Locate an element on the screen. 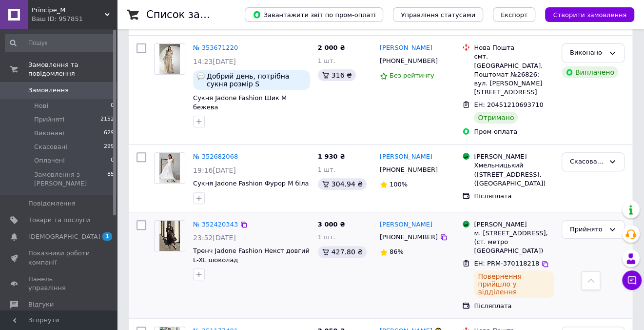  span: Виконані is located at coordinates (49, 133).